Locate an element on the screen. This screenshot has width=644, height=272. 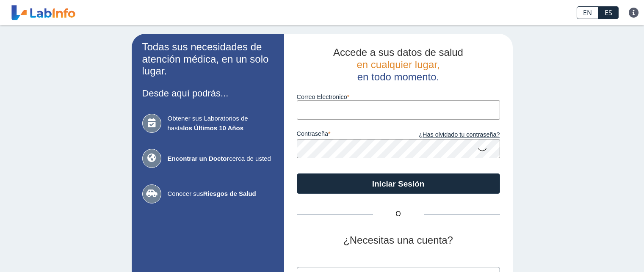
button: Iniciar Sesión is located at coordinates (398, 183).